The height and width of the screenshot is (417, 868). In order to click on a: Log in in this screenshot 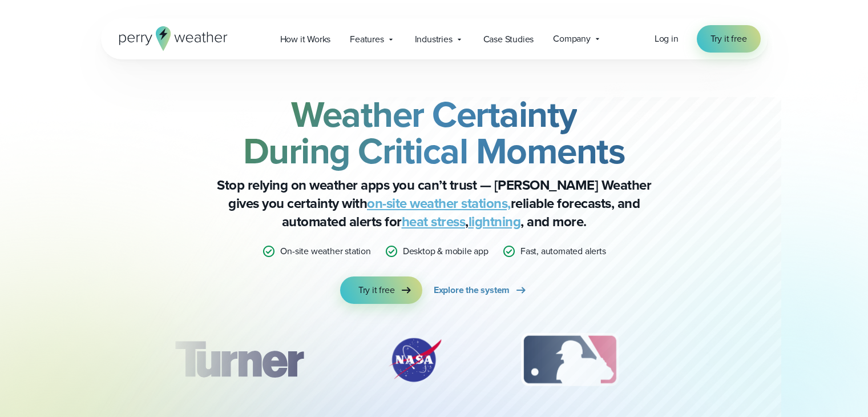, I will do `click(666, 39)`.